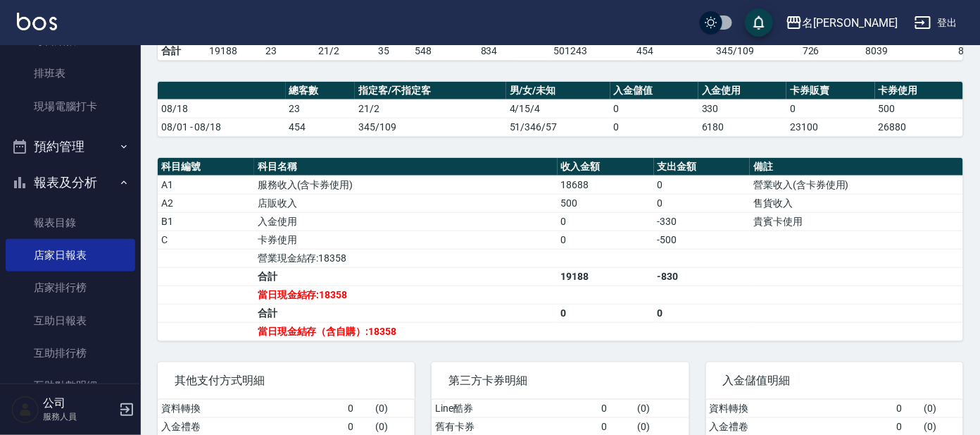 The image size is (980, 435). I want to click on td: A2, so click(205, 203).